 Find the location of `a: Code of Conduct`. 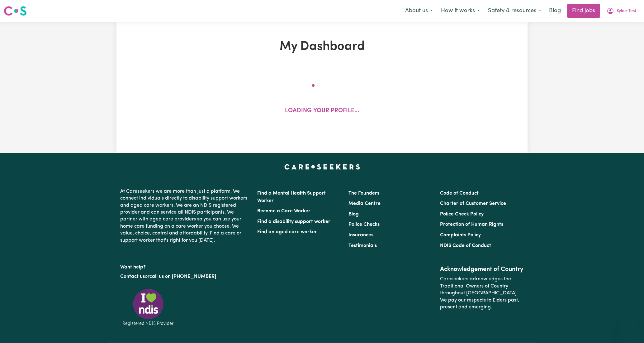

a: Code of Conduct is located at coordinates (459, 193).